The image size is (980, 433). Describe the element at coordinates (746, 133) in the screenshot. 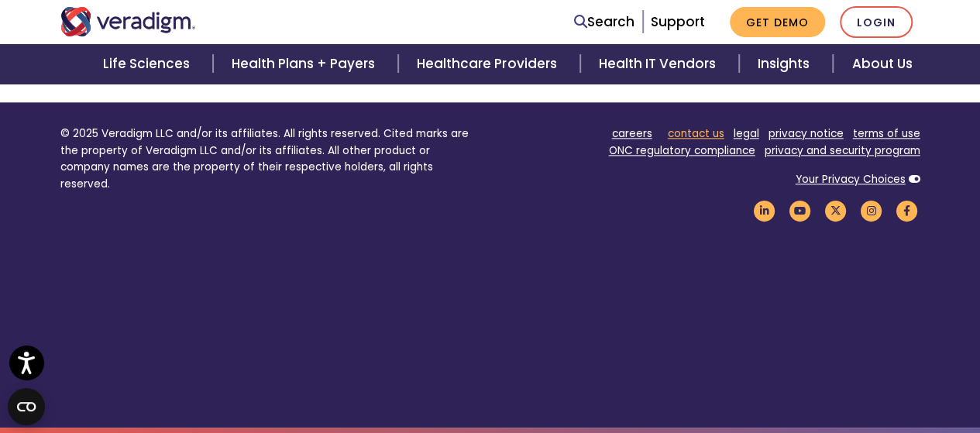

I see `a: legal` at that location.